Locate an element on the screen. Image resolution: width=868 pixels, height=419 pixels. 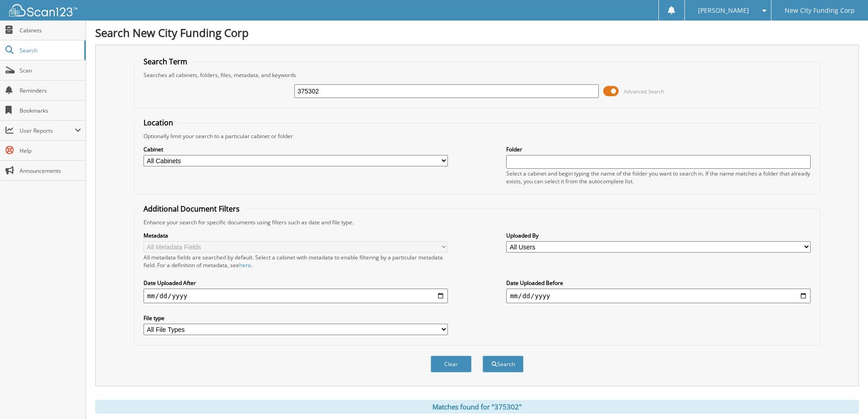
div: Select a cabinet and begin typing the name of the folder you want to search in. If the name match... is located at coordinates (658, 178).